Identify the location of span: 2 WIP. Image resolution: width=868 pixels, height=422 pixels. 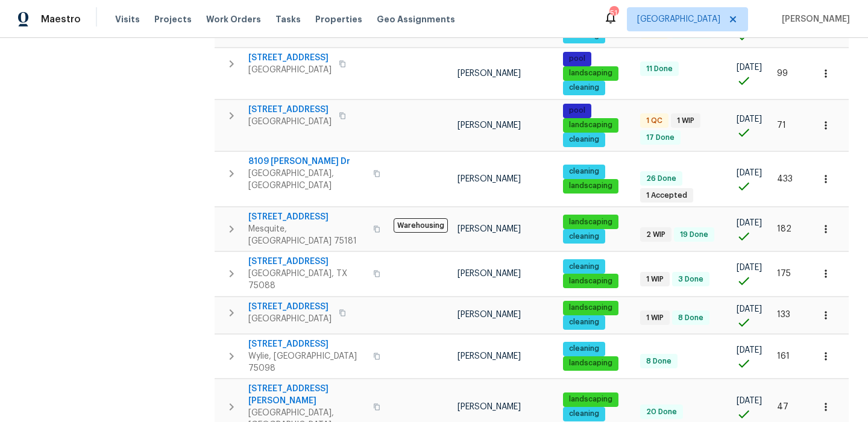
(656, 235).